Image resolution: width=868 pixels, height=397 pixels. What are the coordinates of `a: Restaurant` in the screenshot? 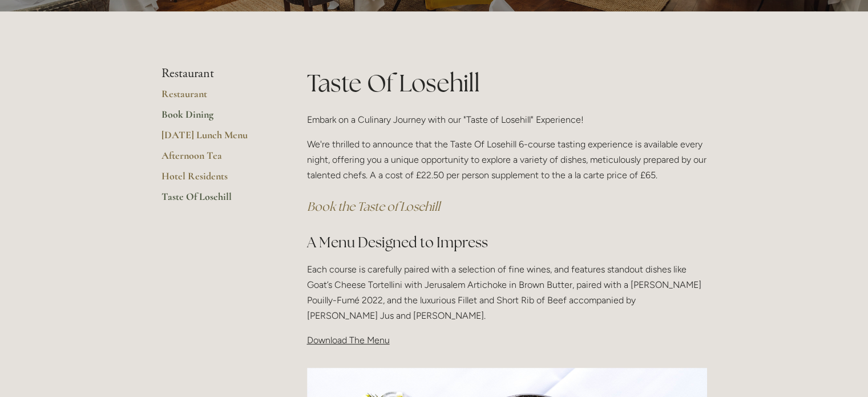 It's located at (216, 97).